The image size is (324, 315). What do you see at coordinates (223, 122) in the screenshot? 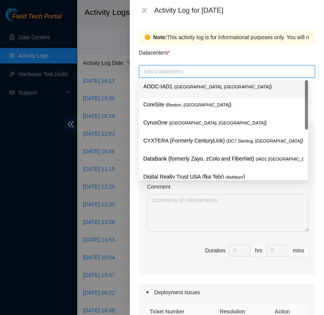
I see `p: CyrusOne )` at bounding box center [223, 122].